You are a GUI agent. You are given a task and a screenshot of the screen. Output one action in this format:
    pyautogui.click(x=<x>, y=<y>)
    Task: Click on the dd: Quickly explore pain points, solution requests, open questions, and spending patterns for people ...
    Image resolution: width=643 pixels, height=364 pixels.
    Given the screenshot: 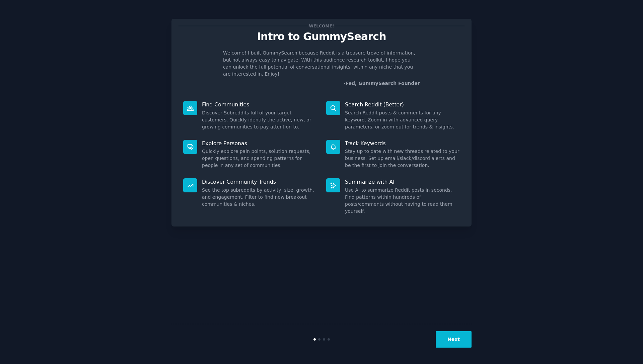 What is the action you would take?
    pyautogui.click(x=259, y=158)
    